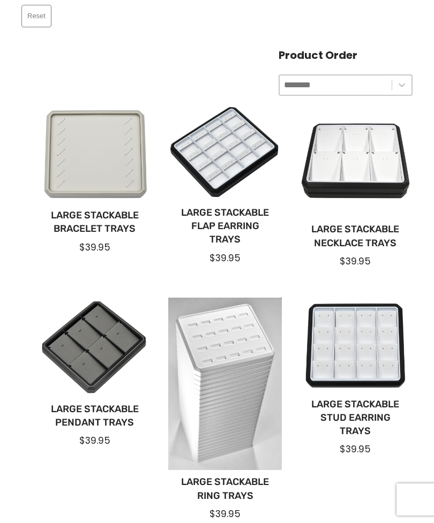 Image resolution: width=434 pixels, height=523 pixels. What do you see at coordinates (355, 418) in the screenshot?
I see `a: Large Stackable Stud Earring Trays` at bounding box center [355, 418].